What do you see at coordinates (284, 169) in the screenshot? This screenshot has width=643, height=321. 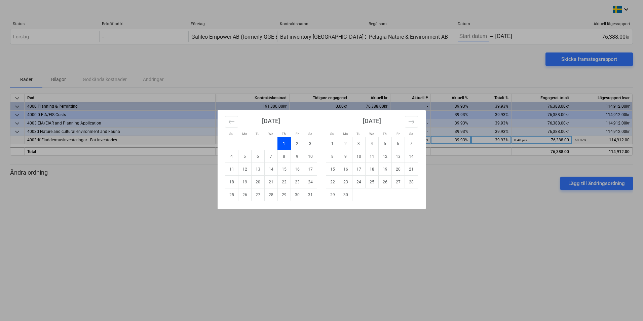 I see `td: Choose Thursday, May 15, 2025 as your check-in date. It's available.` at bounding box center [284, 169].